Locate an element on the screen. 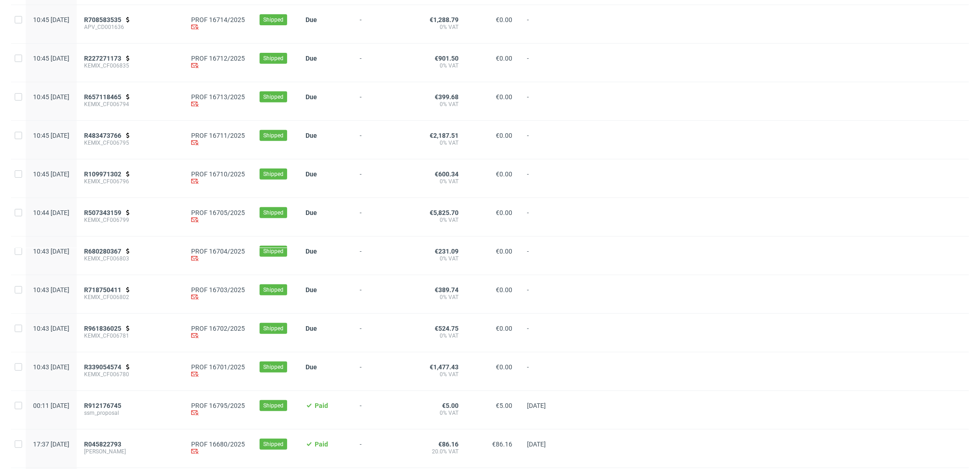 Image resolution: width=980 pixels, height=469 pixels. a: PROF 16795/2025 is located at coordinates (218, 406).